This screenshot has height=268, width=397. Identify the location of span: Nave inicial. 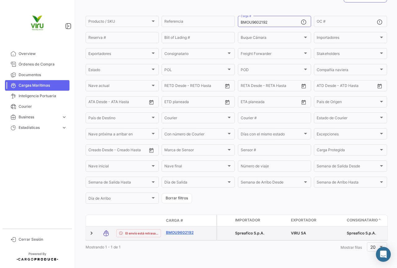
(120, 167).